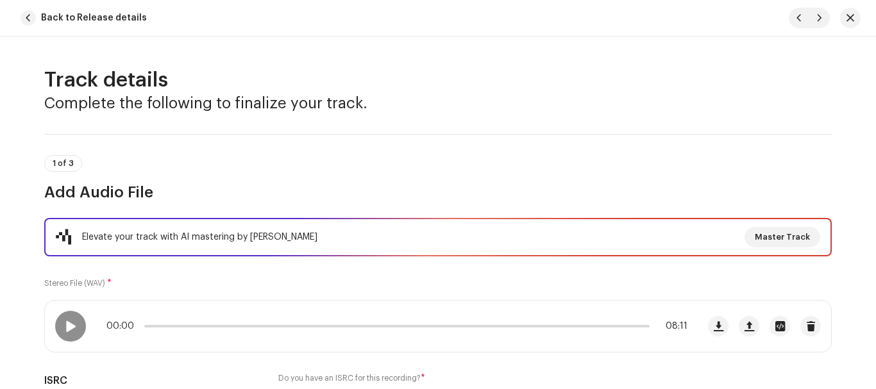  I want to click on span: 08:11, so click(671, 326).